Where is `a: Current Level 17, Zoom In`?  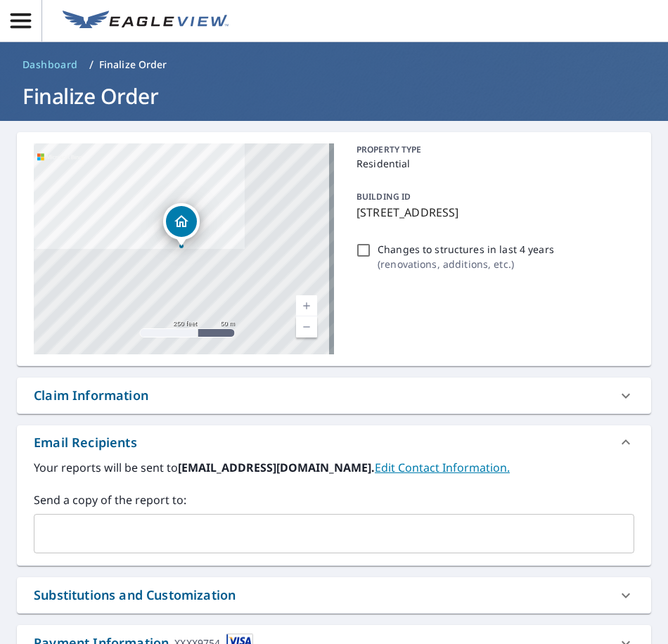
a: Current Level 17, Zoom In is located at coordinates (307, 306).